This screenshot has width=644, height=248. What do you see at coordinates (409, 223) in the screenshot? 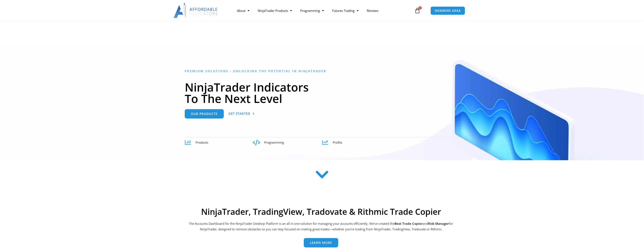
I see `b: Best Trade Copier` at bounding box center [409, 223].